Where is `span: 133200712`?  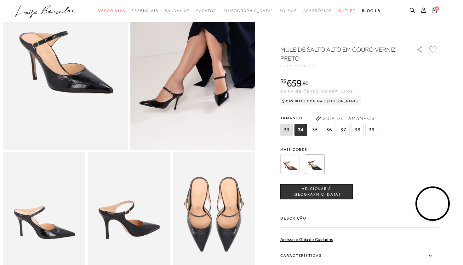
span: 133200712 is located at coordinates (304, 66).